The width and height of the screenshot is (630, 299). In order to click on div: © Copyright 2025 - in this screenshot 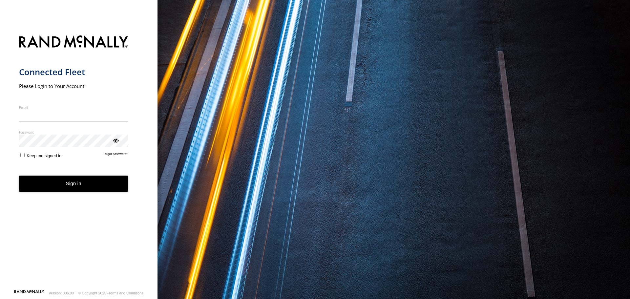, I will do `click(111, 293)`.